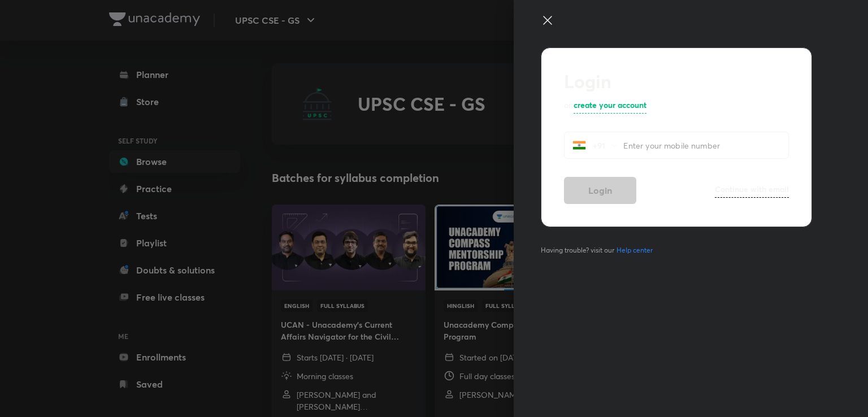 The image size is (868, 417). What do you see at coordinates (635, 250) in the screenshot?
I see `p: Help center` at bounding box center [635, 250].